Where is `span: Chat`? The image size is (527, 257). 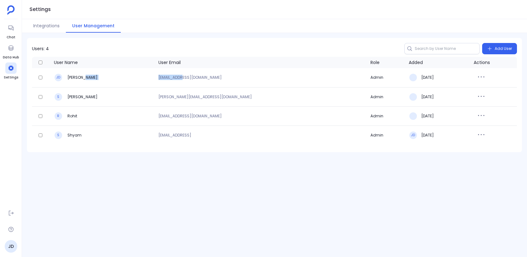
span: Chat is located at coordinates (11, 37).